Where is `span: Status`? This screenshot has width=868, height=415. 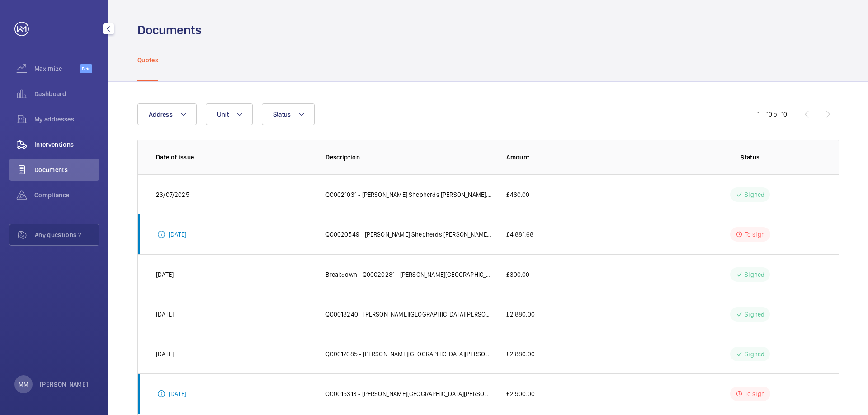 span: Status is located at coordinates (282, 114).